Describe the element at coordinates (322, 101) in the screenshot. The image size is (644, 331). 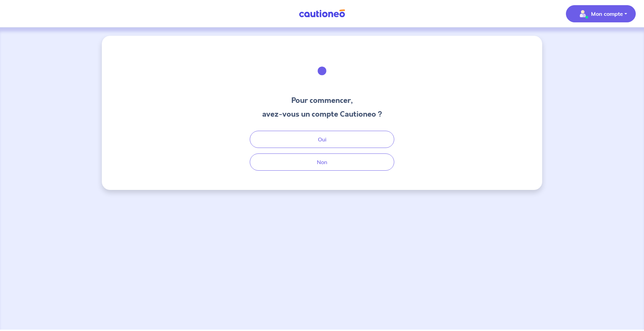
I see `h3: Pour commencer,` at that location.